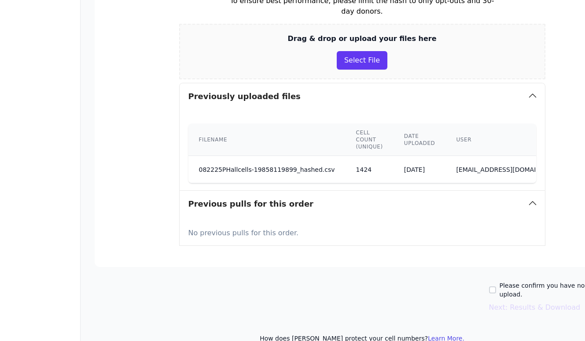 This screenshot has width=585, height=341. I want to click on h3: Previously uploaded files, so click(244, 96).